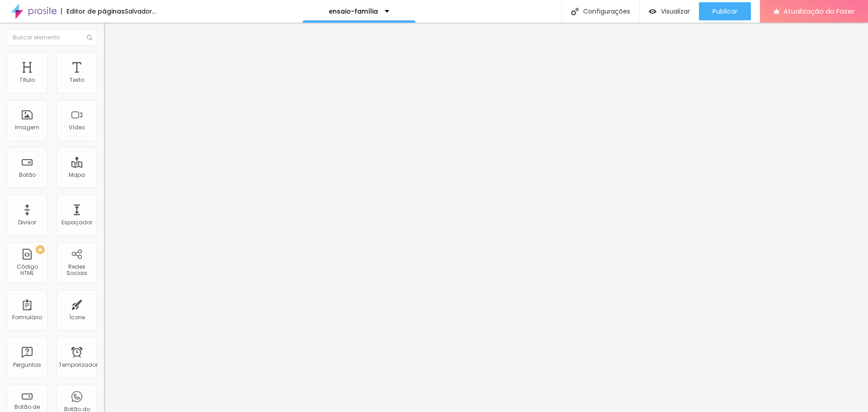 The height and width of the screenshot is (412, 868). What do you see at coordinates (52, 38) in the screenshot?
I see `input: Buscar elemento` at bounding box center [52, 38].